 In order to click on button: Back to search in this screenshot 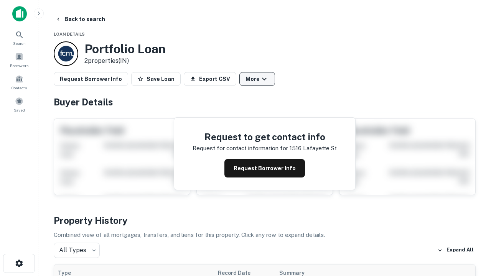, I will do `click(80, 19)`.